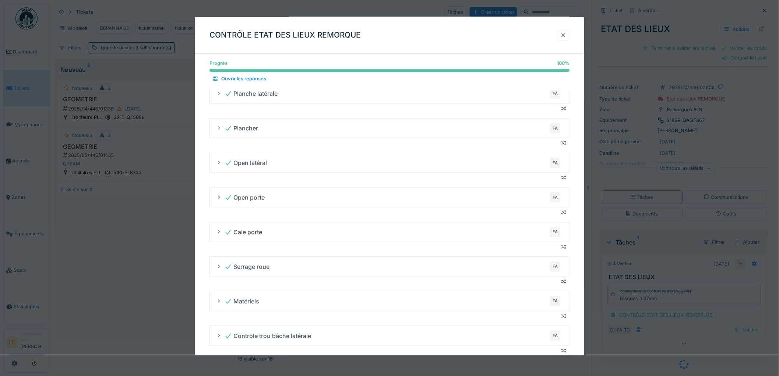  Describe the element at coordinates (389, 70) in the screenshot. I see `progress: 100 %` at that location.